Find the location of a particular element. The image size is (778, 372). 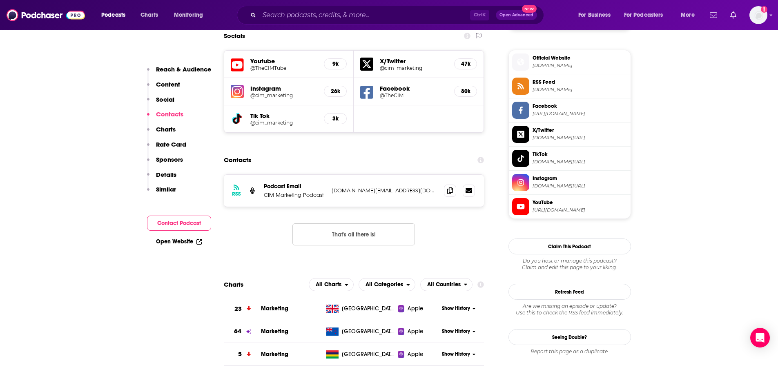

button: Reach & Audience is located at coordinates (179, 73).